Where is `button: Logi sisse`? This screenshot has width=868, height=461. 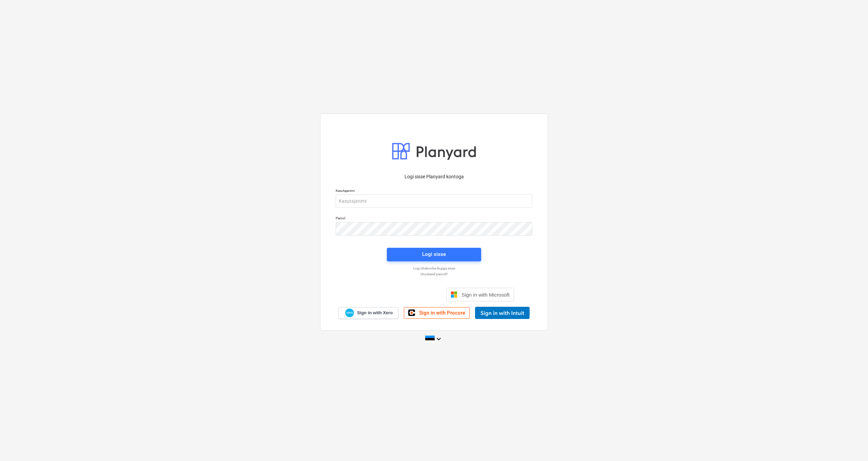
button: Logi sisse is located at coordinates (434, 254).